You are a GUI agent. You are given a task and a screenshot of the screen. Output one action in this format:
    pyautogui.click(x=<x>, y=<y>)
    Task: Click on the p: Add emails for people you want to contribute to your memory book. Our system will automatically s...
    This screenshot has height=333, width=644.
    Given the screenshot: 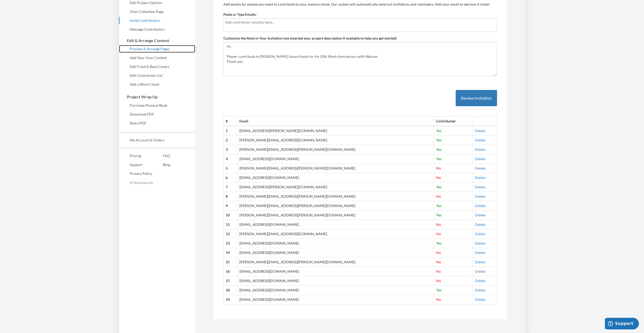 What is the action you would take?
    pyautogui.click(x=360, y=4)
    